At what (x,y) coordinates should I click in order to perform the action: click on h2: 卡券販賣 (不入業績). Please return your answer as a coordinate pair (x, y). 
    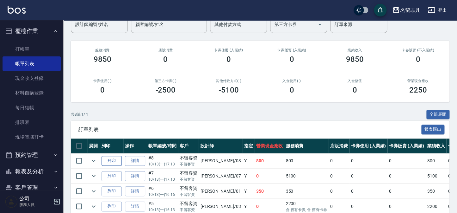
    Looking at the image, I should click on (419, 50).